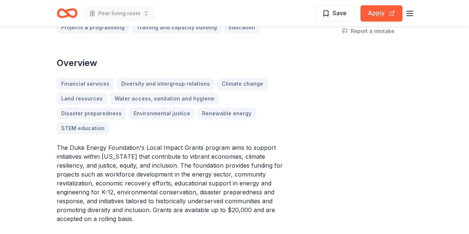 This screenshot has height=234, width=469. Describe the element at coordinates (172, 63) in the screenshot. I see `h2: Overview` at that location.